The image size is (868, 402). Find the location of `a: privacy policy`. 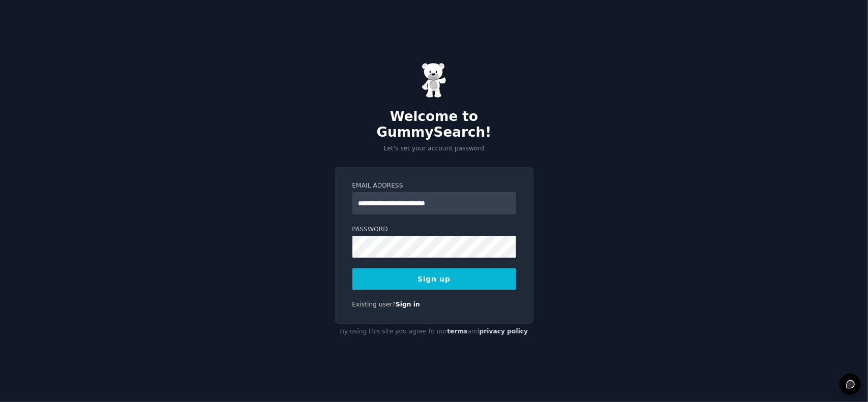

a: privacy policy is located at coordinates (504, 331).